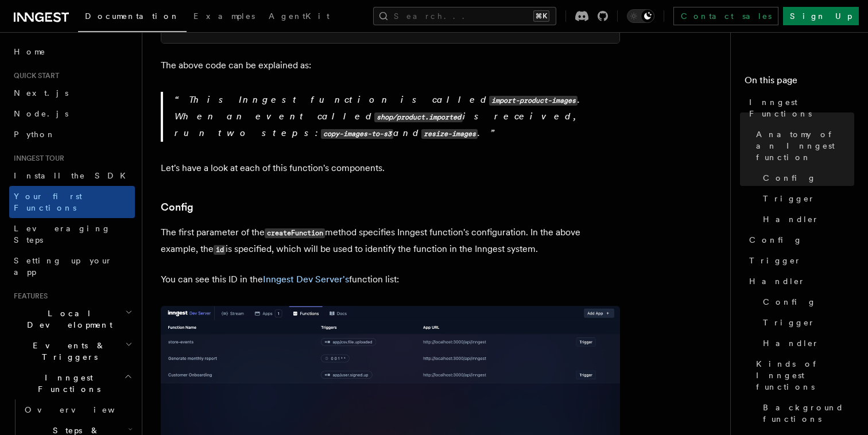  What do you see at coordinates (391, 280) in the screenshot?
I see `p: You can see this ID in the function list:` at bounding box center [391, 280].